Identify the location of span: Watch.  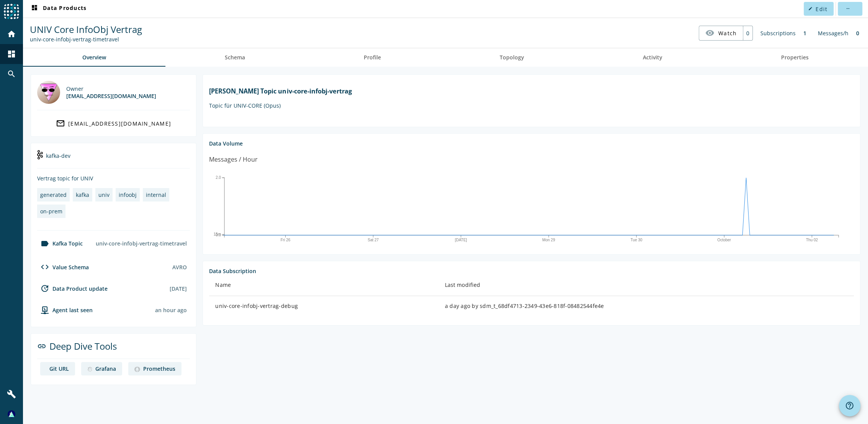
(727, 33).